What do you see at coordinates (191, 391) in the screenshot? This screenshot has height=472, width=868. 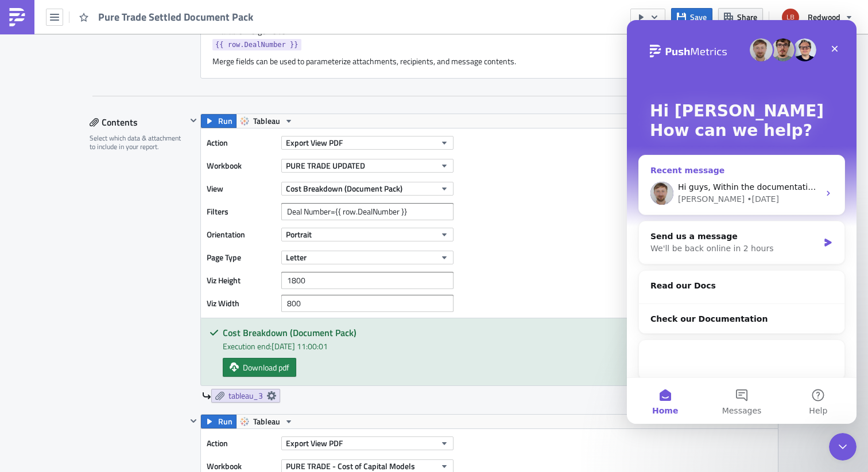 I see `span: Help` at bounding box center [191, 391].